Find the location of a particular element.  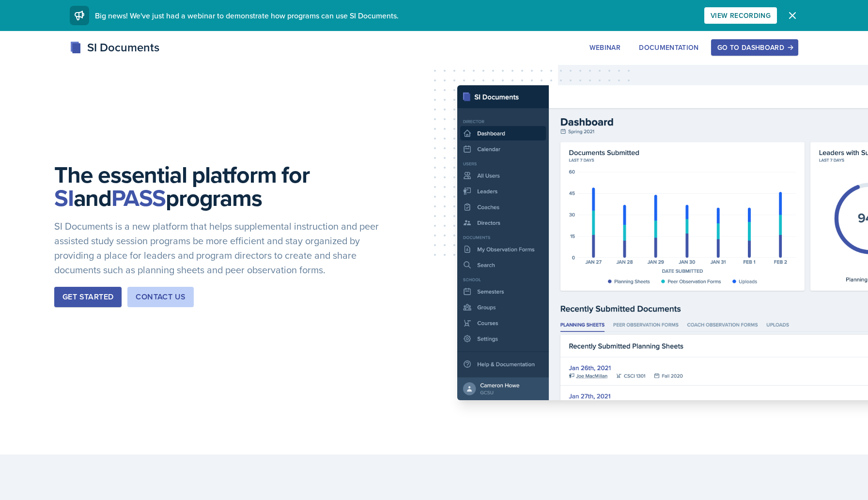

div: View Recording is located at coordinates (741, 15).